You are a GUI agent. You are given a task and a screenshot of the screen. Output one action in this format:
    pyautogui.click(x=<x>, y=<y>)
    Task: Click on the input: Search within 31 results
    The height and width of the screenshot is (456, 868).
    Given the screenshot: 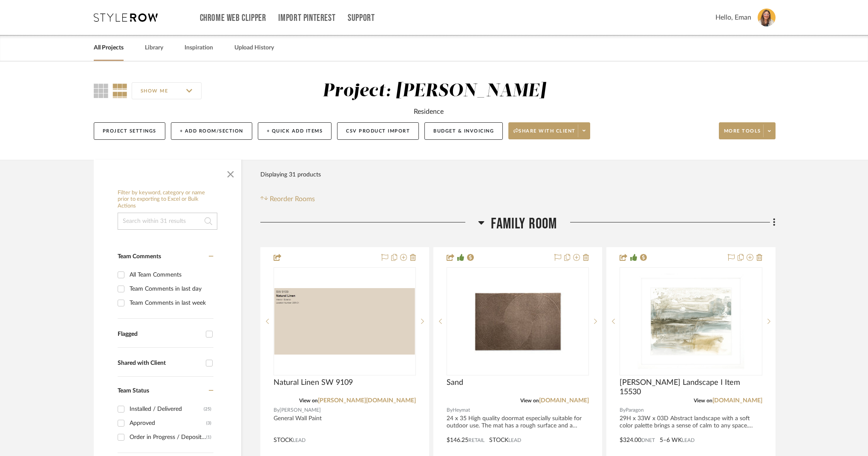 What is the action you would take?
    pyautogui.click(x=167, y=221)
    